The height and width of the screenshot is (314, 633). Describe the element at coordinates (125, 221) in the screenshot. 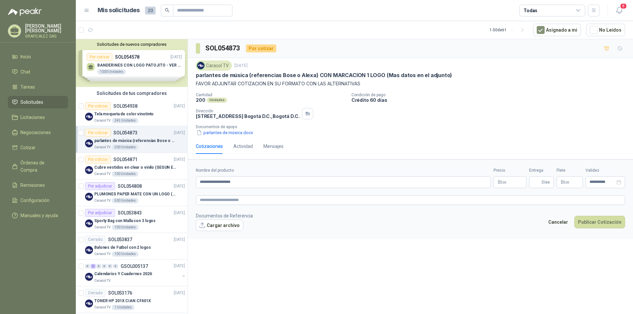

I see `p: Sporty Bag con Malla con 3 logos` at that location.